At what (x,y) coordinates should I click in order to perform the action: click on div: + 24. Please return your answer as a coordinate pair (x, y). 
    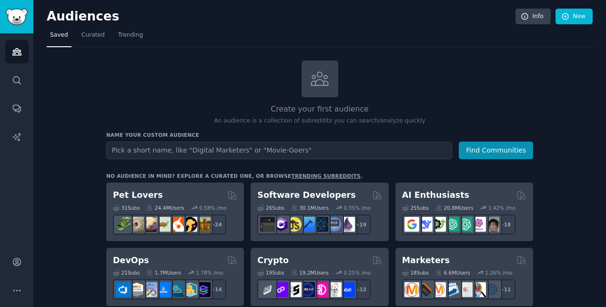
    Looking at the image, I should click on (216, 224).